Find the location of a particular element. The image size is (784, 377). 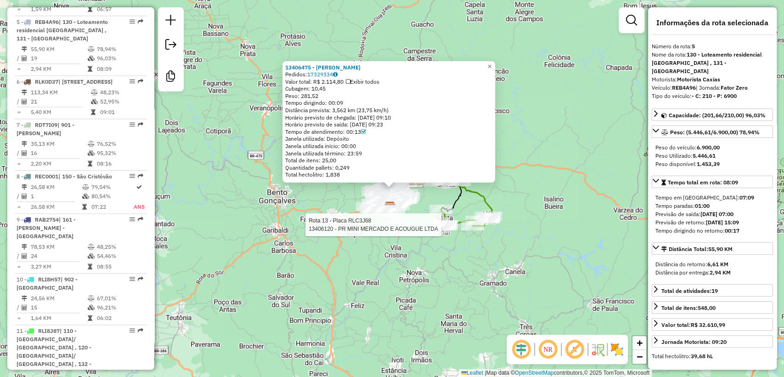

h4: Informações da rota selecionada is located at coordinates (713, 23).